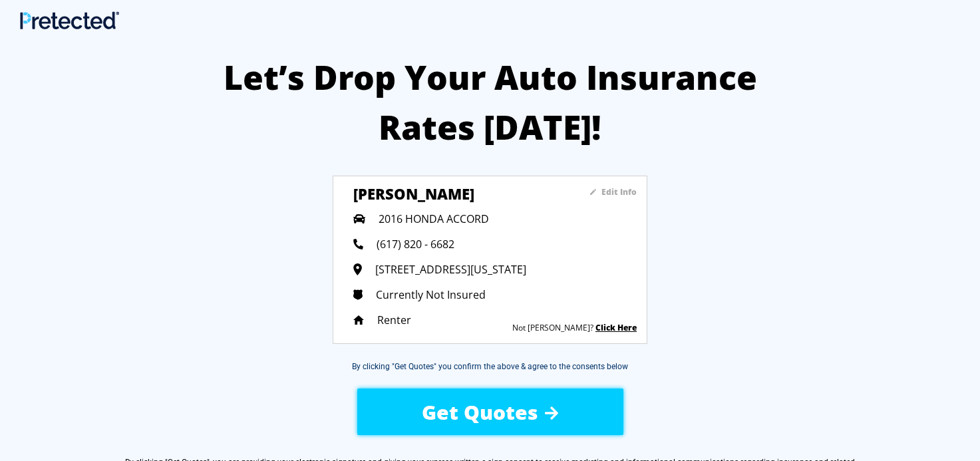  I want to click on button: Get Quotes, so click(490, 412).